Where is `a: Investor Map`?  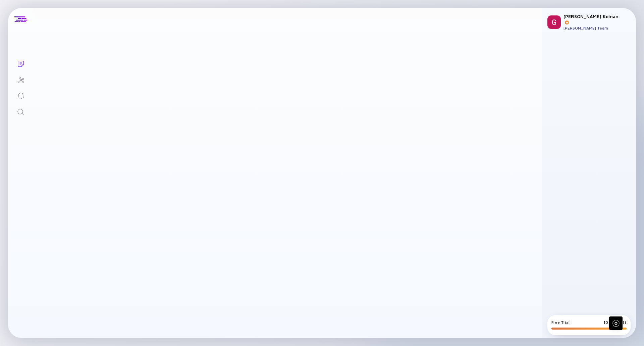
a: Investor Map is located at coordinates (20, 79).